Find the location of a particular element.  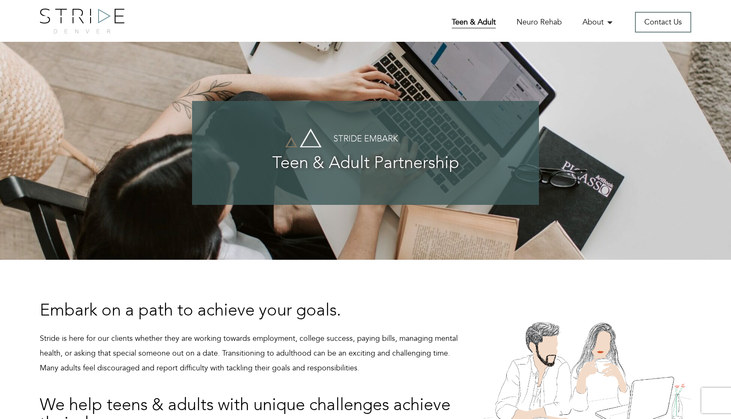

p: Stride is here for our clients whether they are working towards employment, college success, payi... is located at coordinates (255, 354).